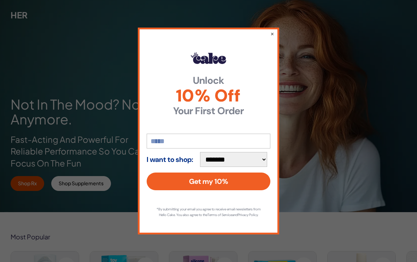 This screenshot has width=417, height=262. Describe the element at coordinates (209, 111) in the screenshot. I see `strong: Your First Order` at that location.